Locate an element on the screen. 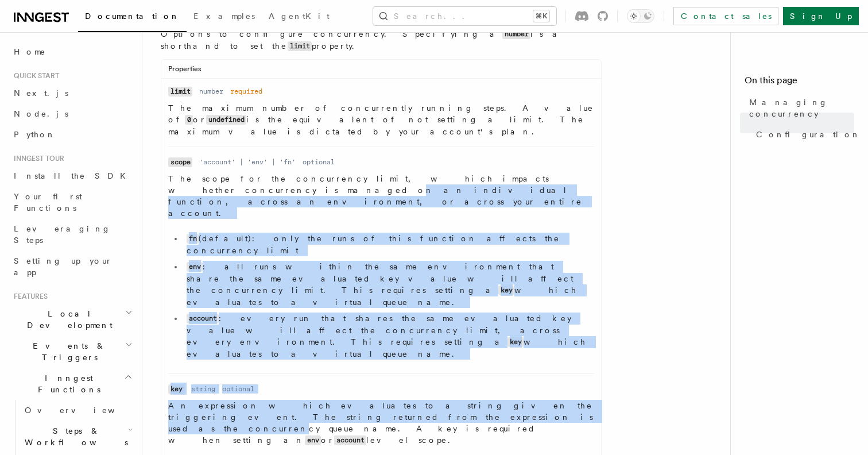 This screenshot has height=455, width=868. span: Examples is located at coordinates (224, 16).